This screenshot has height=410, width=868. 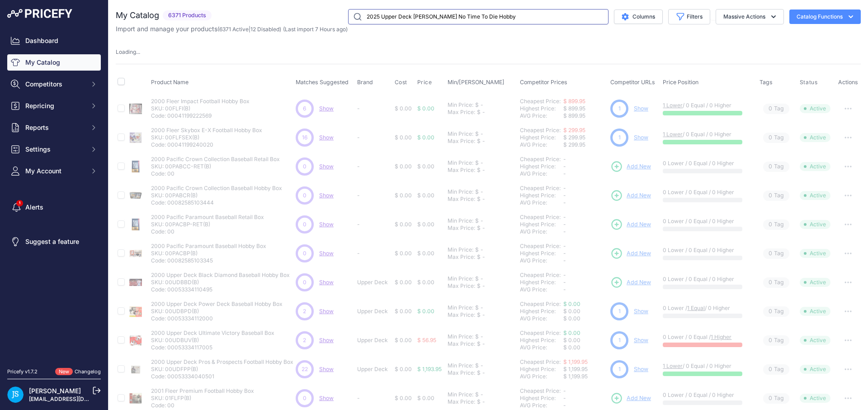 I want to click on input: Search, so click(x=478, y=17).